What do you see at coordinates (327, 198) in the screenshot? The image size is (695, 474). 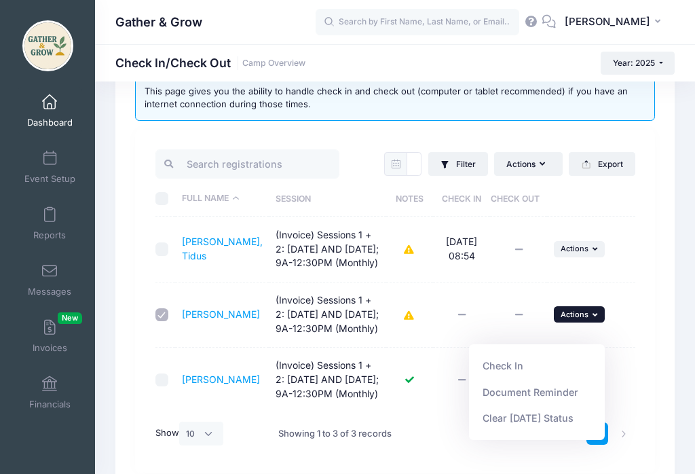 I see `th: Session: activate to sort column ascending` at bounding box center [327, 198].